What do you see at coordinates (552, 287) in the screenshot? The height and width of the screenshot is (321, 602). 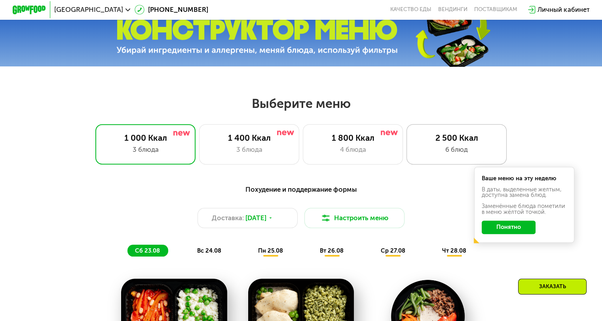 I see `div: Заказать` at bounding box center [552, 287].